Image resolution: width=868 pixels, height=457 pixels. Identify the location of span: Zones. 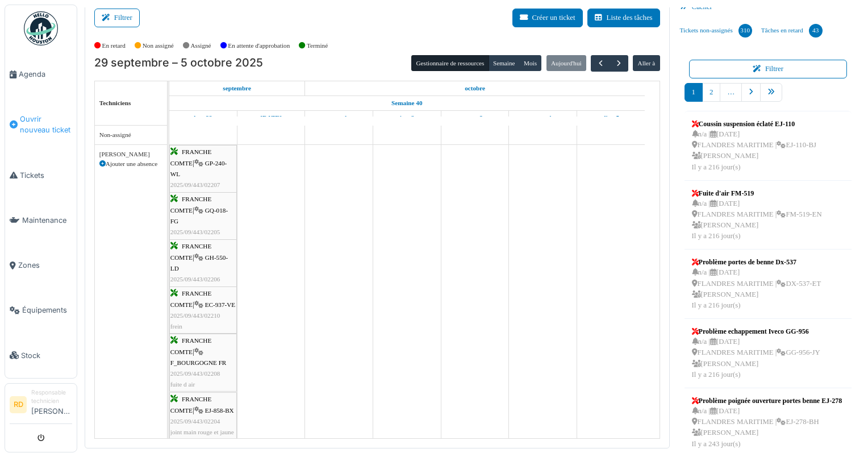
(45, 265).